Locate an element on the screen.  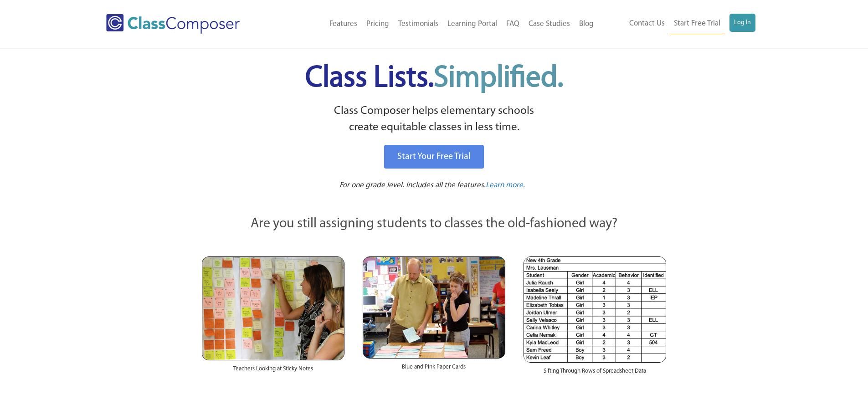
p: Class Composer helps elementary schools create equitable classes in less time. is located at coordinates (434, 119).